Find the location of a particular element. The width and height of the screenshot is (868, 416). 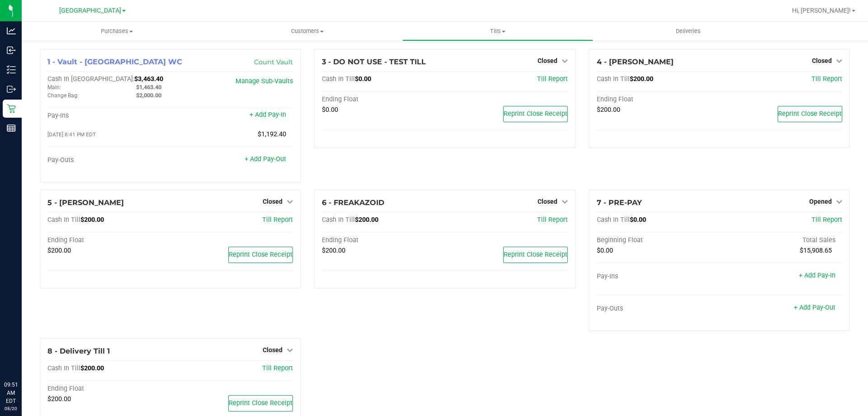

inline-svg: Inventory is located at coordinates (12, 69).